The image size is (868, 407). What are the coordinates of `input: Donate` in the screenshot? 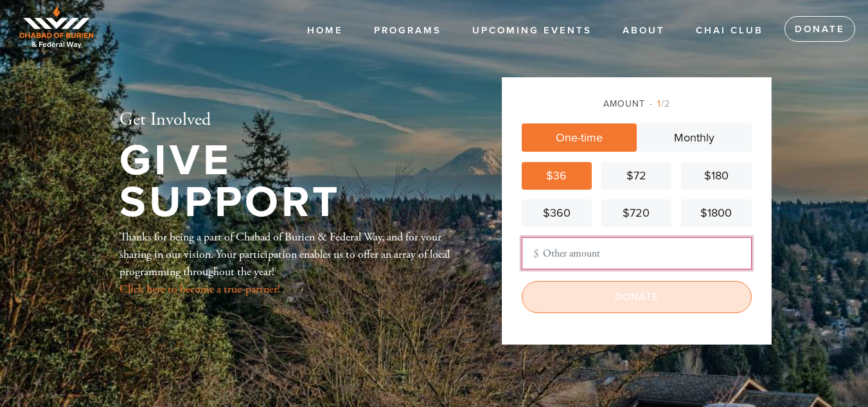 It's located at (637, 297).